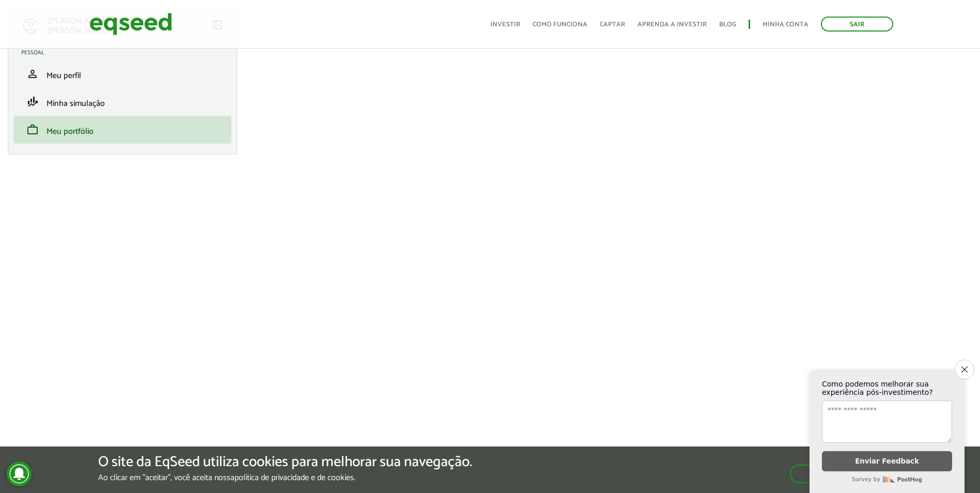 The image size is (980, 493). Describe the element at coordinates (126, 53) in the screenshot. I see `h2: Pessoal` at that location.